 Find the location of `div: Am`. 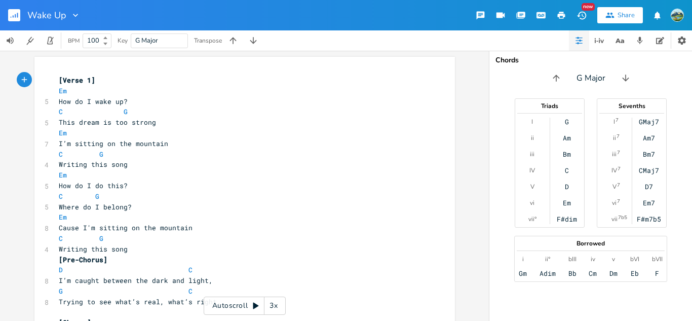

div: Am is located at coordinates (567, 138).